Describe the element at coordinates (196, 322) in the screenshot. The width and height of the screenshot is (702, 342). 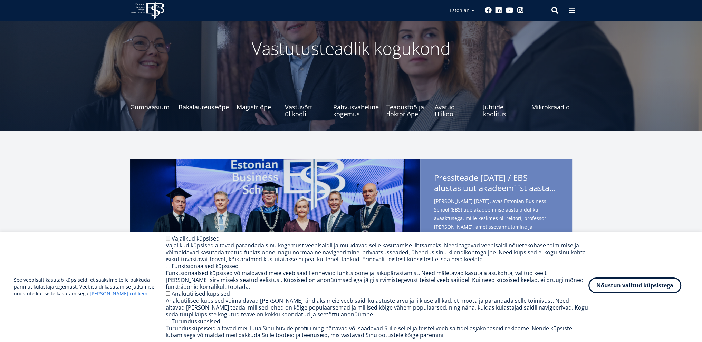
I see `label: Turundusküpsised` at that location.